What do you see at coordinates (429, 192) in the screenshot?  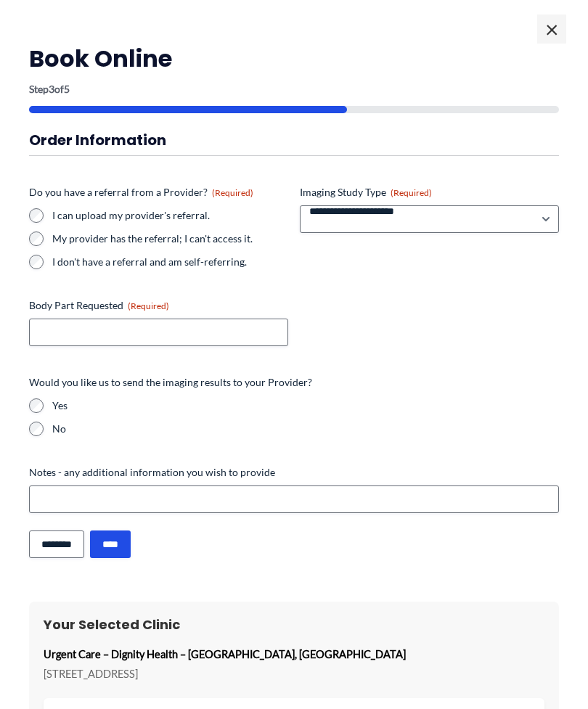 I see `label: Imaging Study Type` at bounding box center [429, 192].